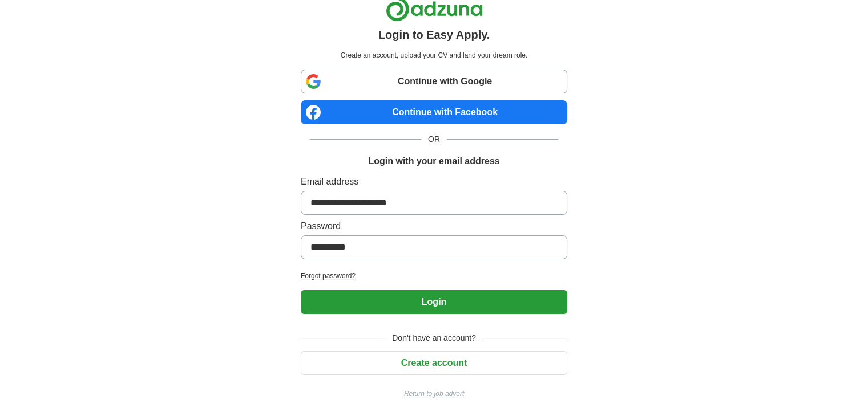 The height and width of the screenshot is (416, 868). What do you see at coordinates (434, 81) in the screenshot?
I see `a: Continue with Google` at bounding box center [434, 81].